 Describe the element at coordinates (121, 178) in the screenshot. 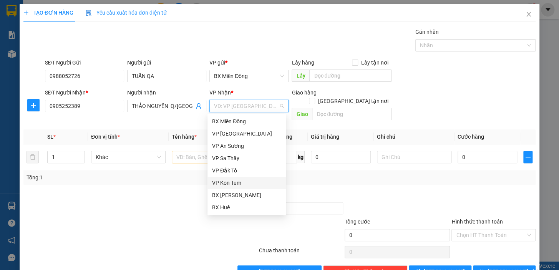

I see `div: Tổng: 1` at that location.